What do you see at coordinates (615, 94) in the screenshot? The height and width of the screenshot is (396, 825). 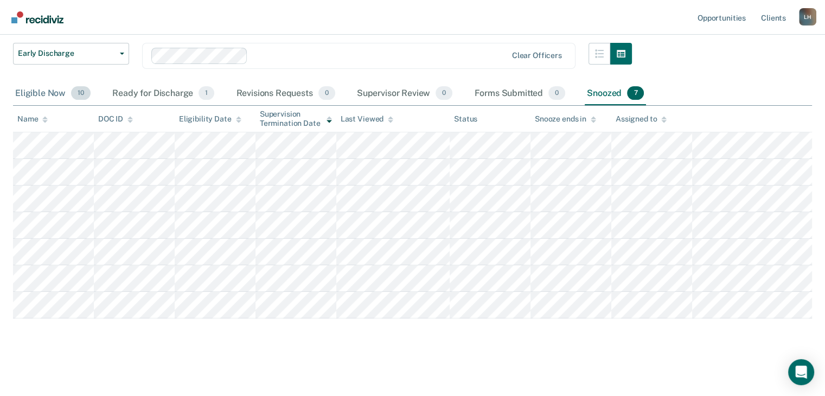 I see `div: Snoozed7` at bounding box center [615, 94].